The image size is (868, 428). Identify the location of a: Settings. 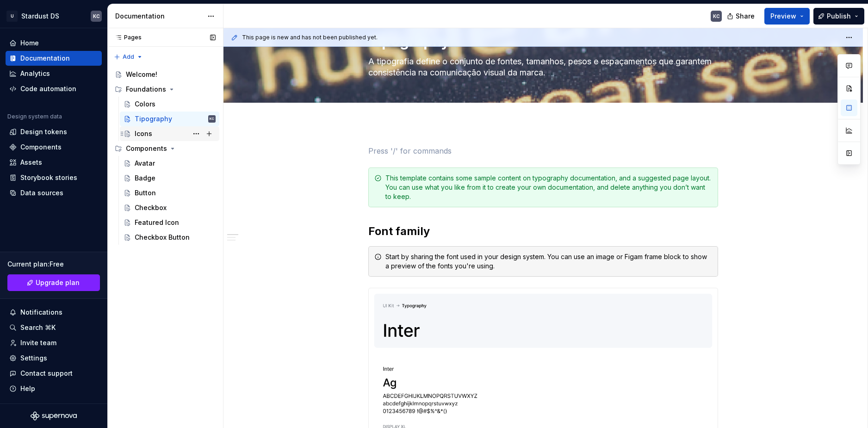
(53, 358).